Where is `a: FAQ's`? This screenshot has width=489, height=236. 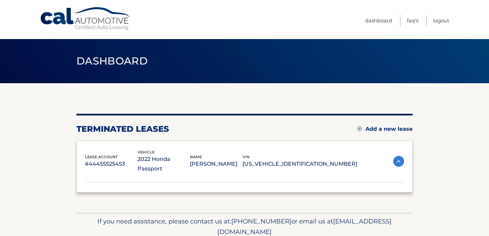 a: FAQ's is located at coordinates (413, 20).